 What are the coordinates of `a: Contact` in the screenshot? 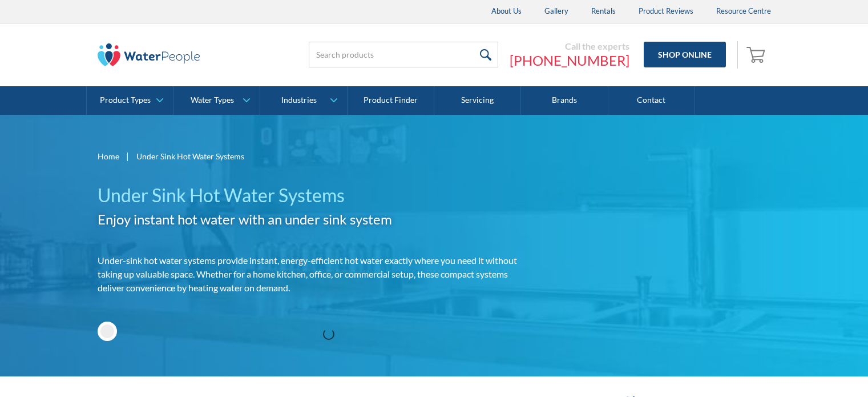 It's located at (652, 100).